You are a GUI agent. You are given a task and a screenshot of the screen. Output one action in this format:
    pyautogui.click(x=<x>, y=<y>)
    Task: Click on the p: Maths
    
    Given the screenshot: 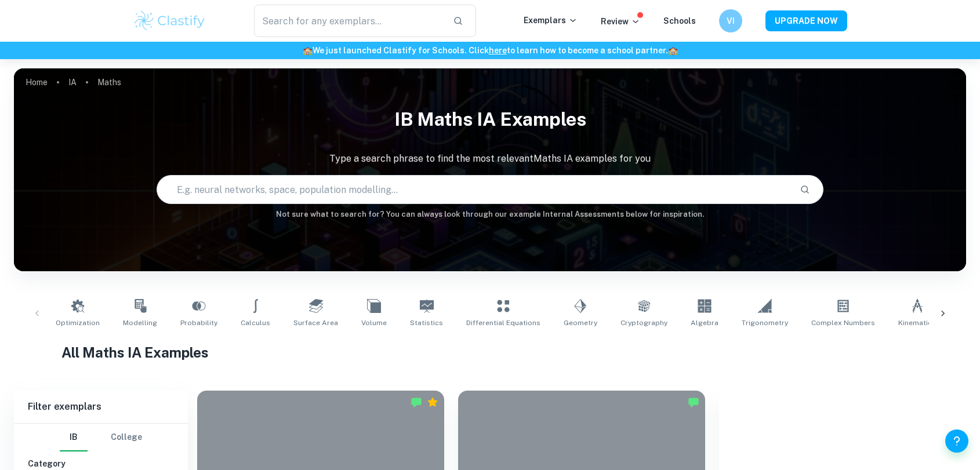 What is the action you would take?
    pyautogui.click(x=109, y=82)
    